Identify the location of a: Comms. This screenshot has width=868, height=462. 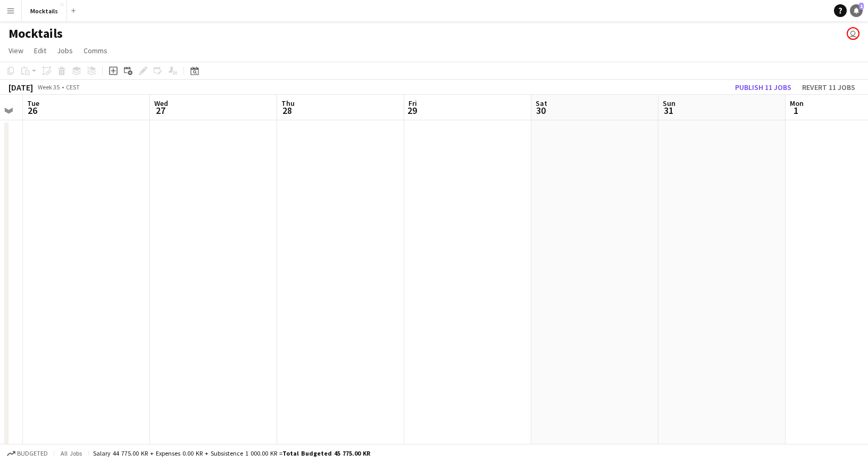
(95, 50).